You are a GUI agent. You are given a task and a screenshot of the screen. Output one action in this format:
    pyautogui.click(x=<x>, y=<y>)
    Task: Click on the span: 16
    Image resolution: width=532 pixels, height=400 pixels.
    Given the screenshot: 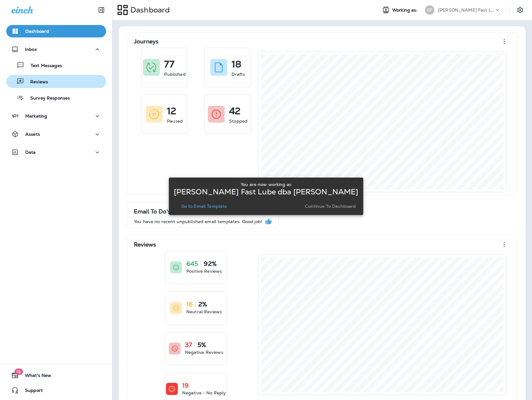 What is the action you would take?
    pyautogui.click(x=18, y=372)
    